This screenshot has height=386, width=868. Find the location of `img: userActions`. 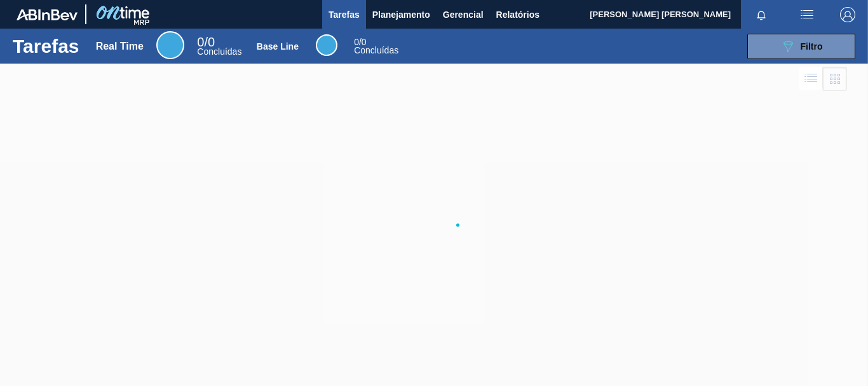

img: userActions is located at coordinates (807, 15).